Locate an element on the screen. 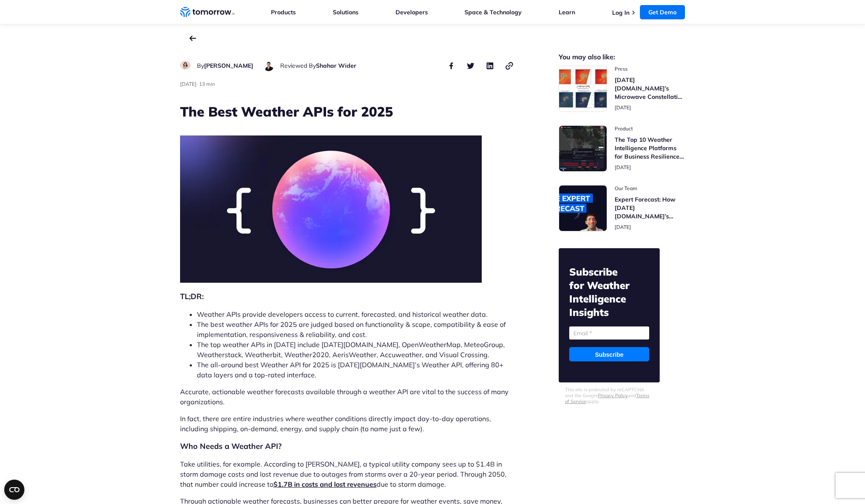  p: This site is protected by reCAPTCHA and the Google and apply. is located at coordinates (609, 395).